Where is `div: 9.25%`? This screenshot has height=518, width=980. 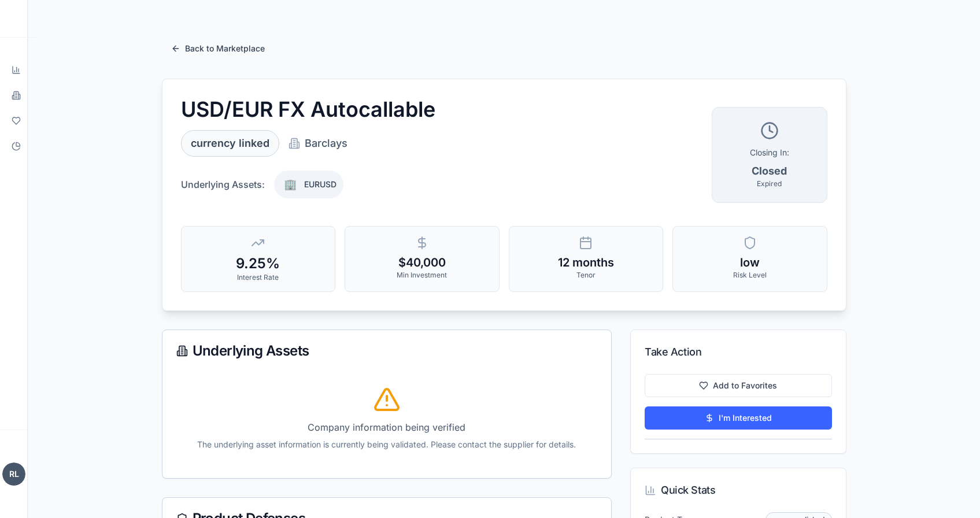 div: 9.25% is located at coordinates (259, 264).